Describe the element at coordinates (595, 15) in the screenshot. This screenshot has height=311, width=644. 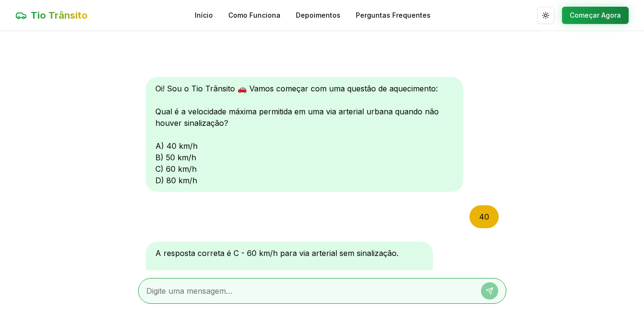
I see `a: Começar Agora` at that location.